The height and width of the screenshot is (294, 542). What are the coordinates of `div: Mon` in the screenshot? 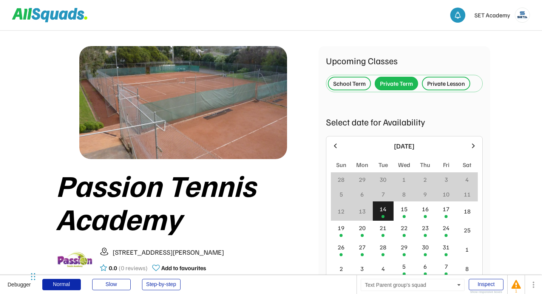 It's located at (363, 165).